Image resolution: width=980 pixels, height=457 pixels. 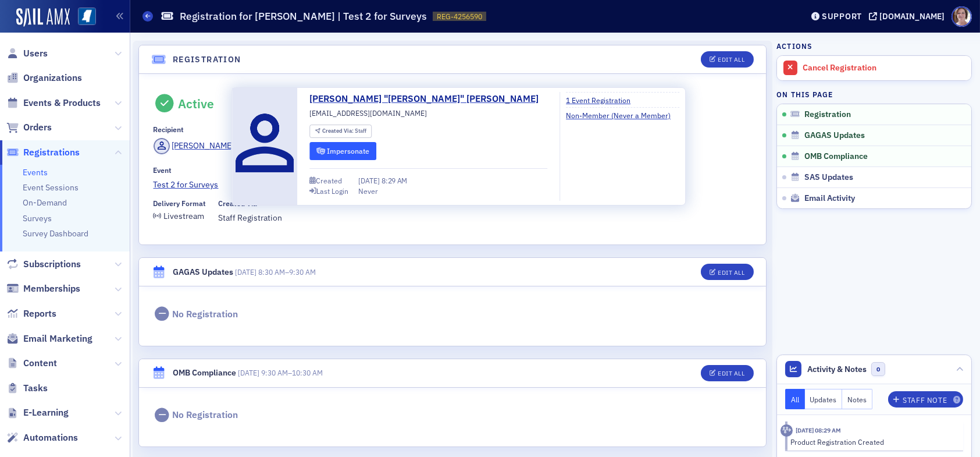 What do you see at coordinates (42, 437) in the screenshot?
I see `a: Automations` at bounding box center [42, 437].